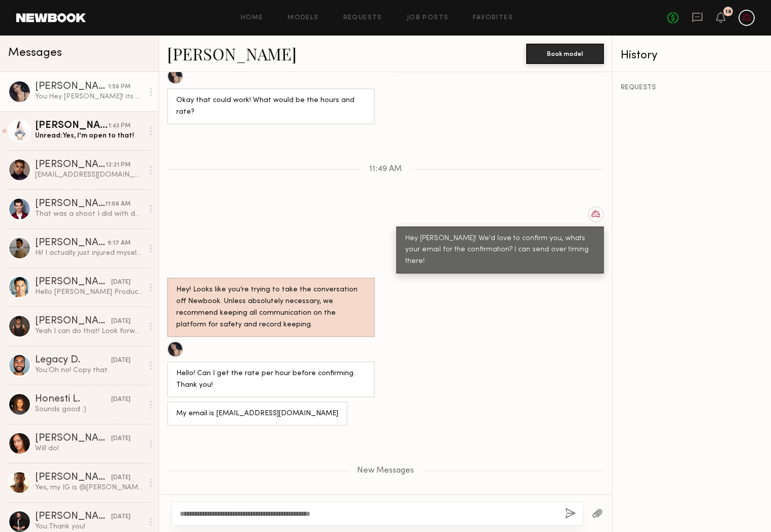 The height and width of the screenshot is (532, 771). Describe the element at coordinates (89, 135) in the screenshot. I see `div: Unread: Yes, I'm open to that!` at that location.